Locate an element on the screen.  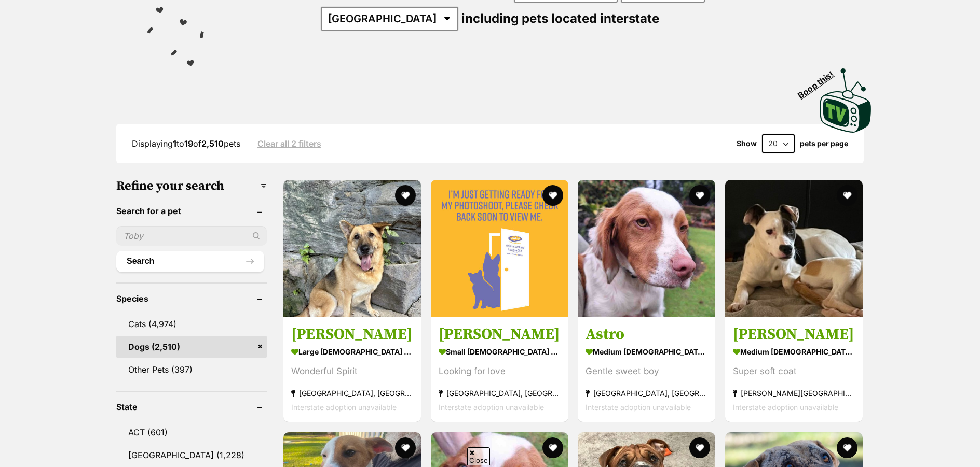
a: Boop this! is located at coordinates (845, 97).